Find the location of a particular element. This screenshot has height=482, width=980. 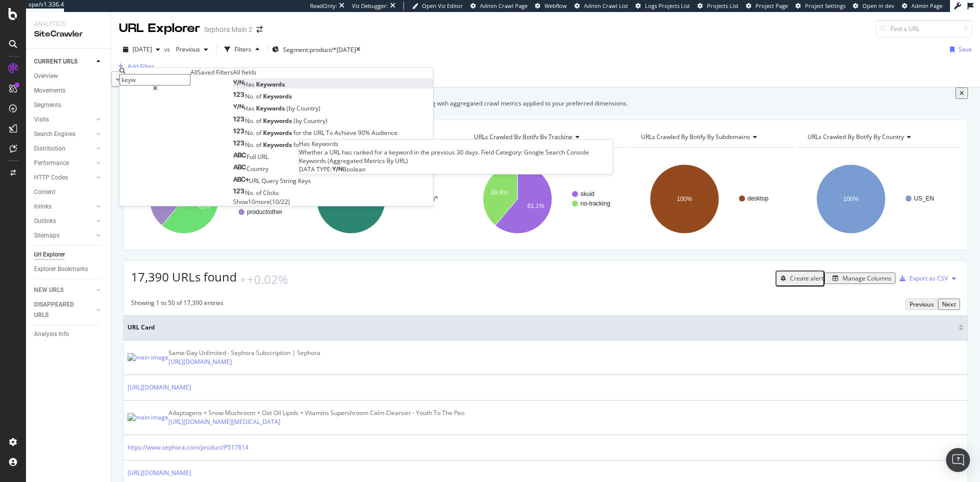

button: close banner is located at coordinates (962, 93).